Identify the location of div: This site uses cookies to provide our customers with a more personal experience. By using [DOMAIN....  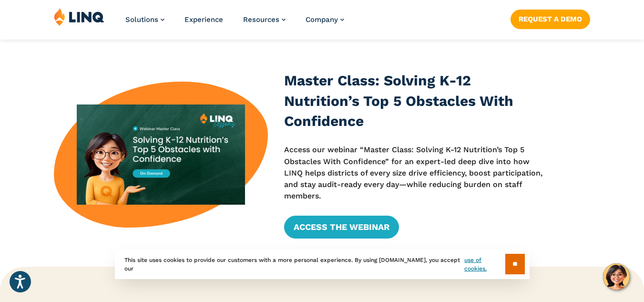
(322, 264).